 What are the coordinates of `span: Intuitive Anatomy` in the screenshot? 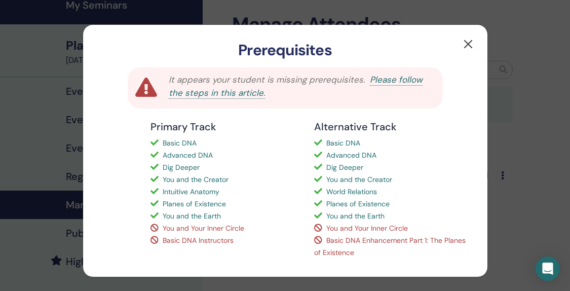 It's located at (191, 191).